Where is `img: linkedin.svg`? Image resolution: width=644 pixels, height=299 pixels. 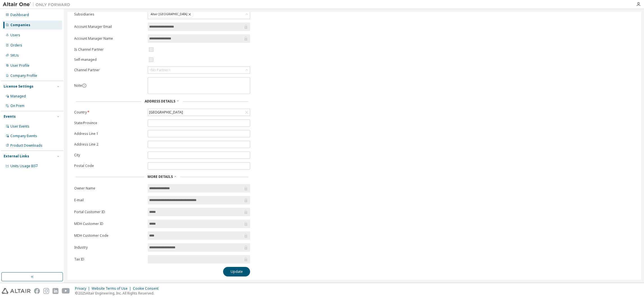
img: linkedin.svg is located at coordinates (55, 291).